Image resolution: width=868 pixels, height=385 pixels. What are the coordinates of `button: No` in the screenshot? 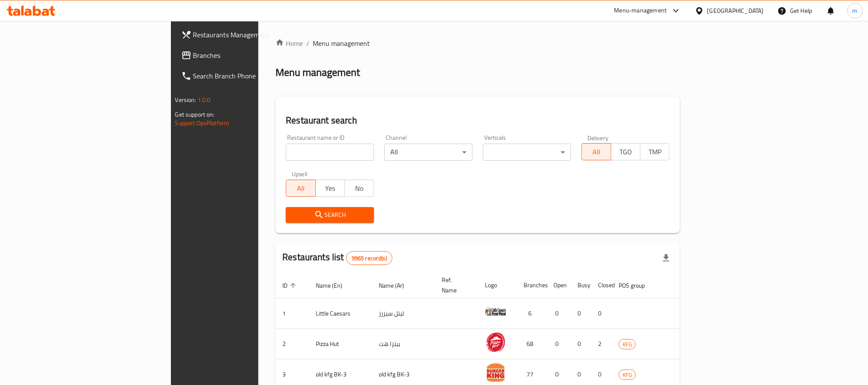 It's located at (359, 188).